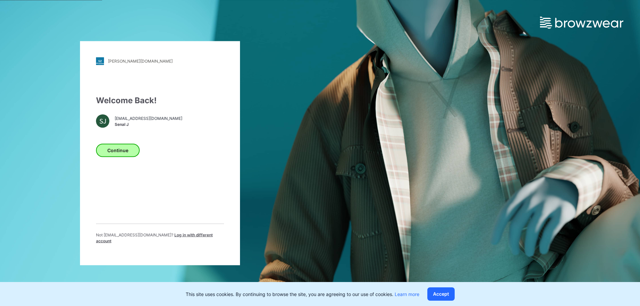  Describe the element at coordinates (302, 294) in the screenshot. I see `p: This site uses cookies. By continuing to browse the site, you are agreeing to our use of cookies.` at that location.